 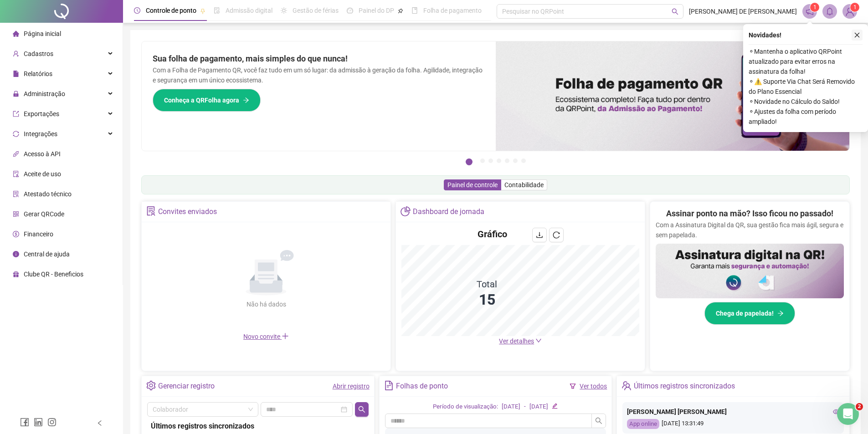 What do you see at coordinates (830, 11) in the screenshot?
I see `span: bell` at bounding box center [830, 11].